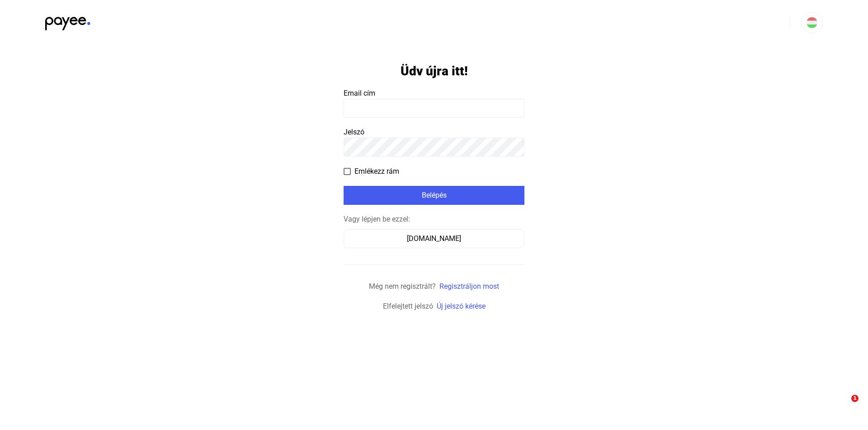 This screenshot has height=430, width=868. I want to click on span: Jelszó, so click(354, 132).